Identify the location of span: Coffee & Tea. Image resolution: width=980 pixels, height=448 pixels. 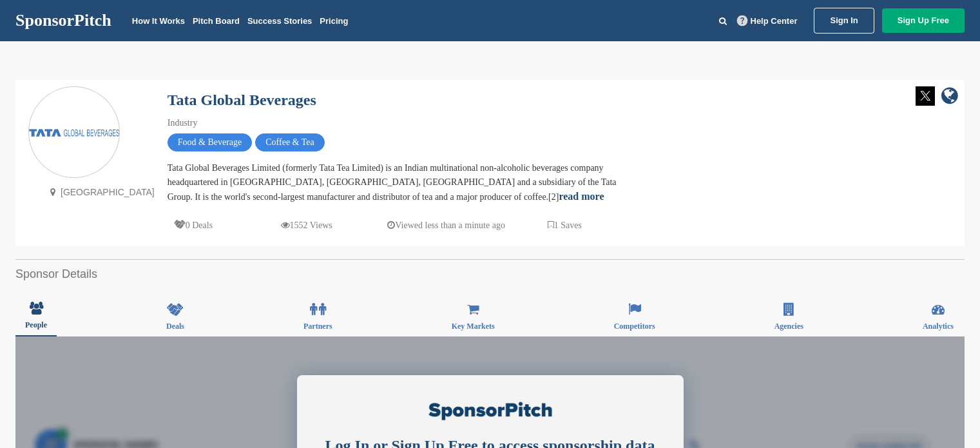
(290, 142).